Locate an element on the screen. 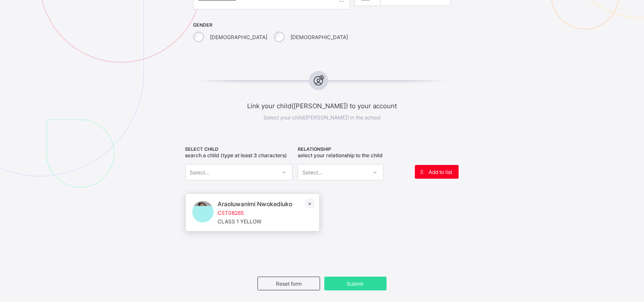 Image resolution: width=644 pixels, height=302 pixels. span: SELECT CHILD is located at coordinates (239, 149).